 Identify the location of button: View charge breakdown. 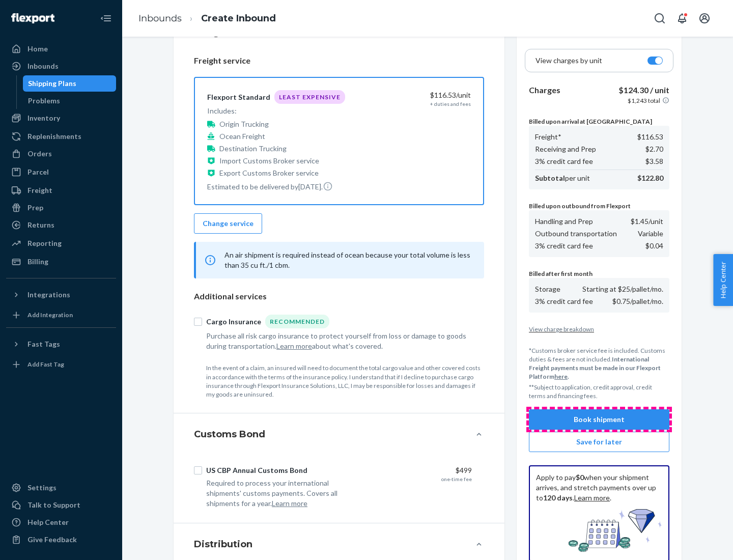
(599, 329).